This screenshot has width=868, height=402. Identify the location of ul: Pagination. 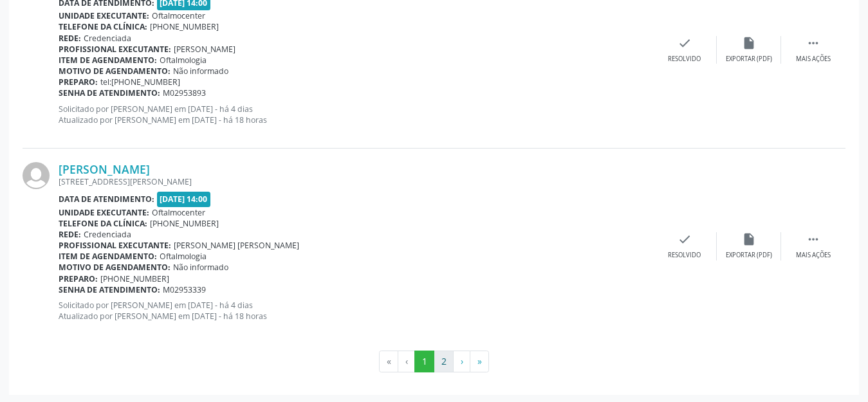
(434, 362).